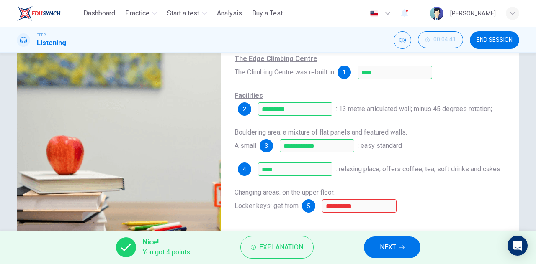 The height and width of the screenshot is (264, 536). What do you see at coordinates (99, 13) in the screenshot?
I see `span: Dashboard` at bounding box center [99, 13].